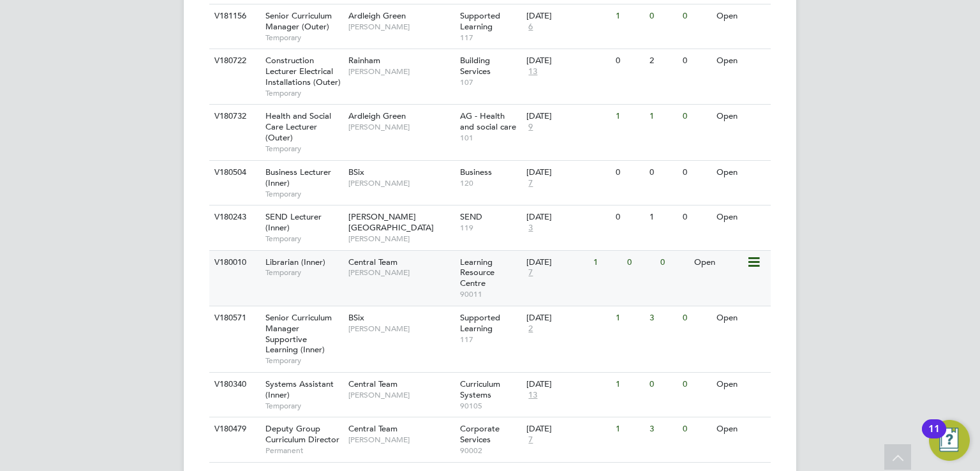  Describe the element at coordinates (298, 177) in the screenshot. I see `span: Business Lecturer (Inner)` at that location.